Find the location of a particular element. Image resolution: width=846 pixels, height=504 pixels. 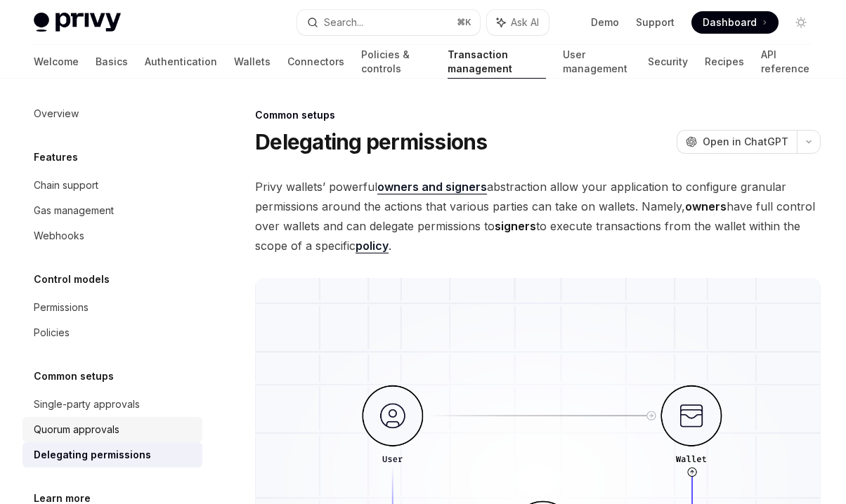

a: Security is located at coordinates (667, 62).